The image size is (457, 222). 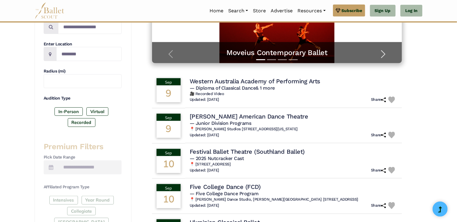 I want to click on a: Sign Up, so click(x=383, y=11).